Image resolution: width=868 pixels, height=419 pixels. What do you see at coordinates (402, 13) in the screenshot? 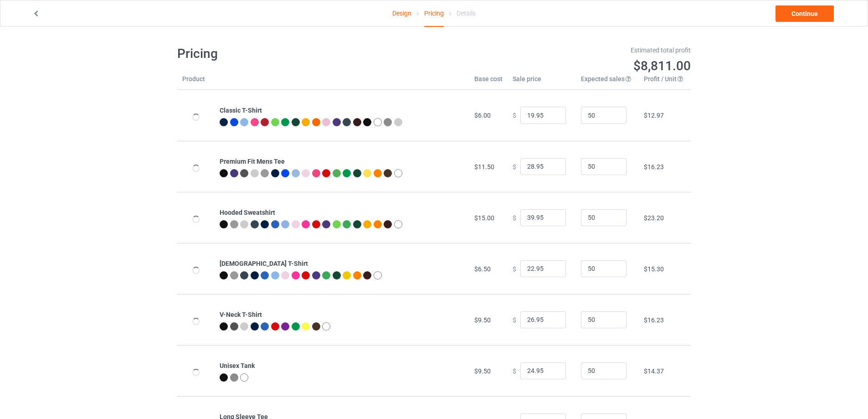
I see `a: Design` at bounding box center [402, 13].